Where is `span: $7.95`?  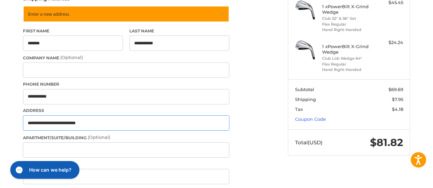 span: $7.95 is located at coordinates (397, 99).